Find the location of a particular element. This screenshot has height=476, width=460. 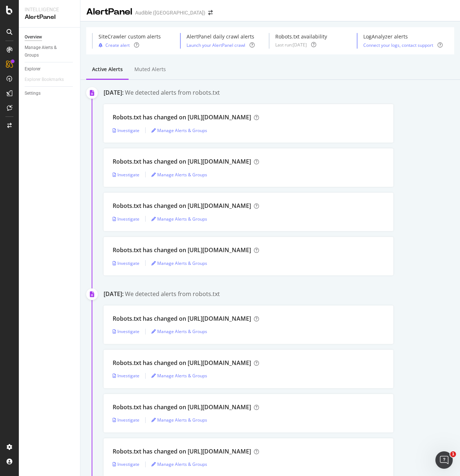

a: Explorer is located at coordinates (50, 69).